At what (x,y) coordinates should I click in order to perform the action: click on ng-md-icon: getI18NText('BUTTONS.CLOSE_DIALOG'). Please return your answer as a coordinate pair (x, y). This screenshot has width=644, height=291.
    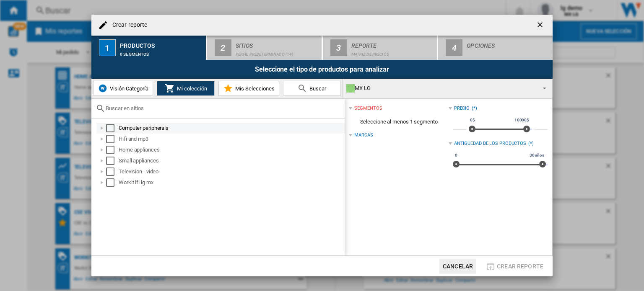
    Looking at the image, I should click on (541, 26).